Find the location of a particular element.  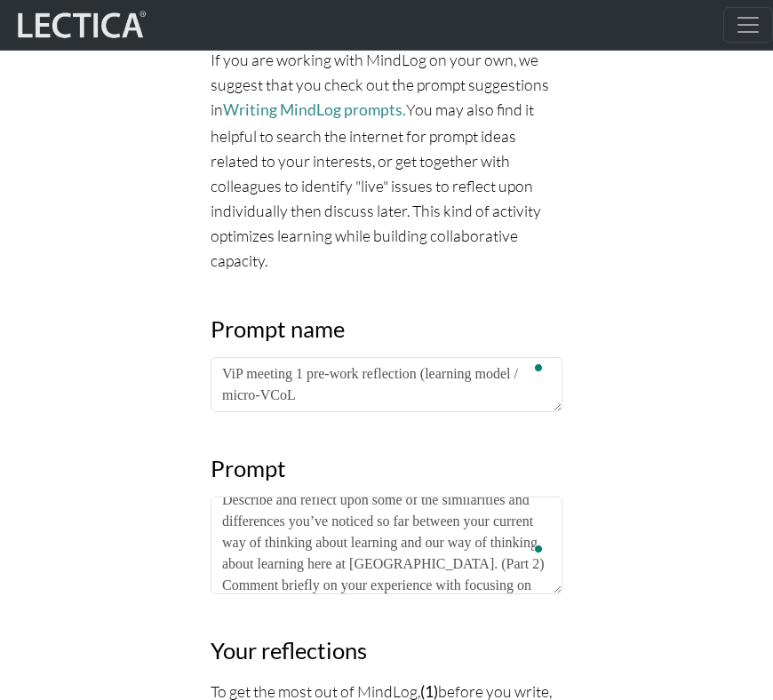

button: Toggle navigation is located at coordinates (748, 25).